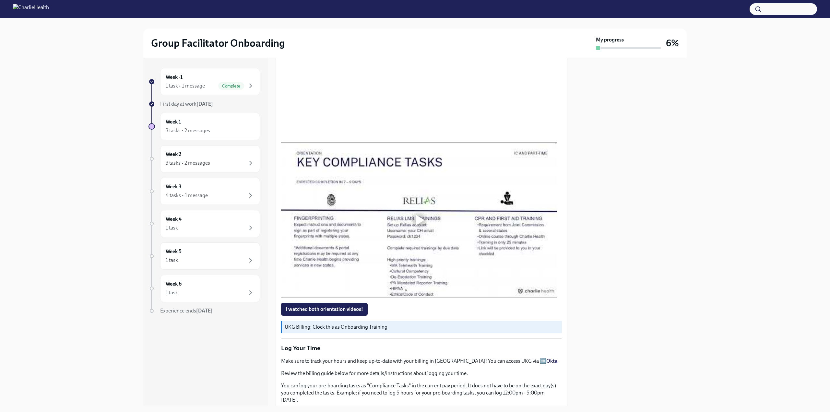 The width and height of the screenshot is (830, 412). What do you see at coordinates (204, 224) in the screenshot?
I see `a: Week 41 task` at bounding box center [204, 224].